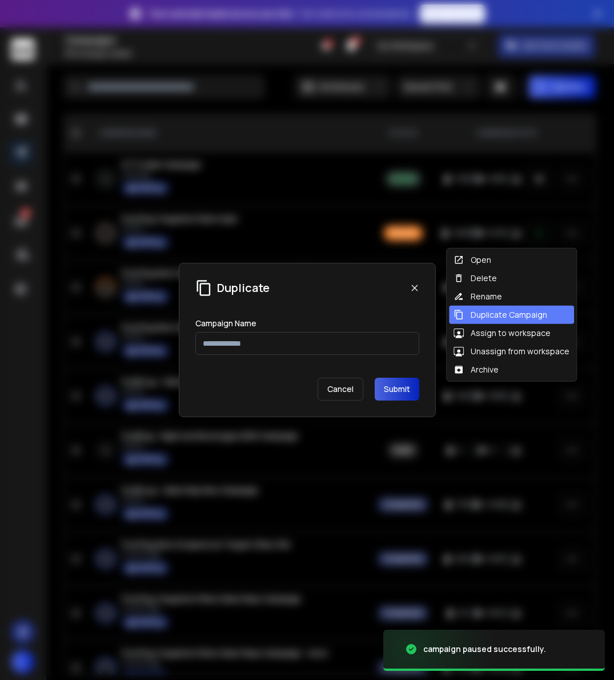 The width and height of the screenshot is (614, 680). I want to click on div: Open, so click(472, 260).